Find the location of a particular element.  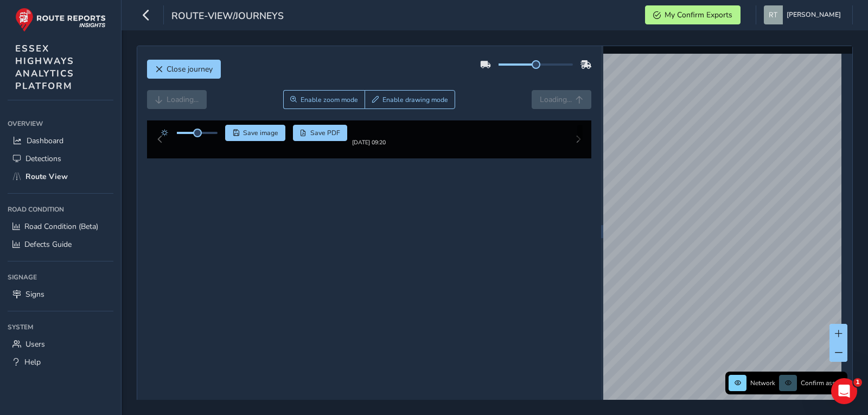

span: Detections is located at coordinates (43, 159).